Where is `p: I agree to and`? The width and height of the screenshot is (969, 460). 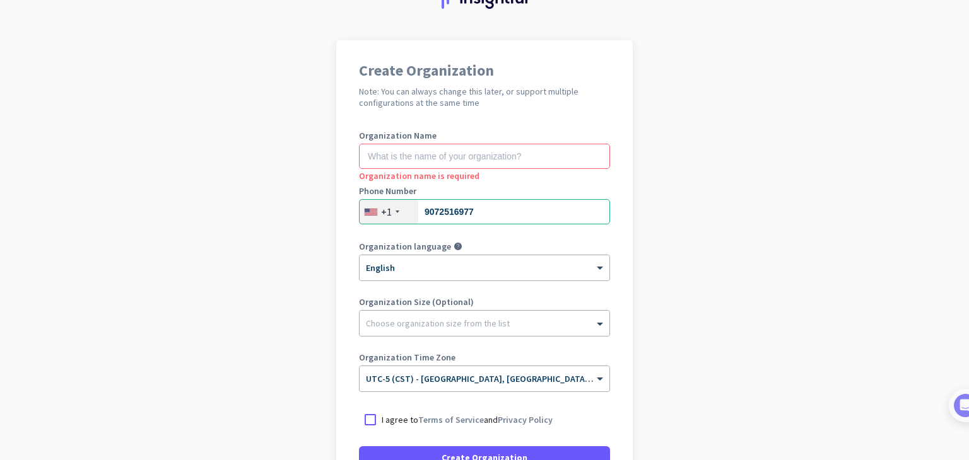 p: I agree to and is located at coordinates (467, 420).